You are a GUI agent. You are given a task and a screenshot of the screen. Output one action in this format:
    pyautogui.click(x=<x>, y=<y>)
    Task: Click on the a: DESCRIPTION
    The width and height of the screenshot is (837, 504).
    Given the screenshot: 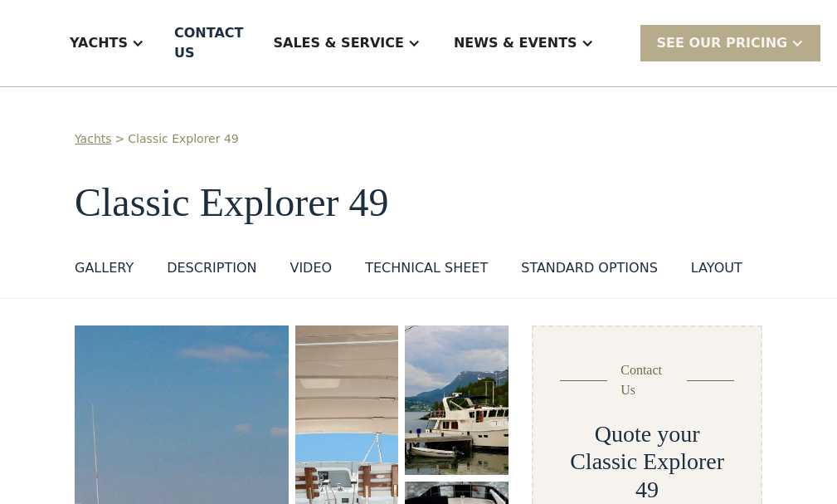 What is the action you would take?
    pyautogui.click(x=212, y=271)
    